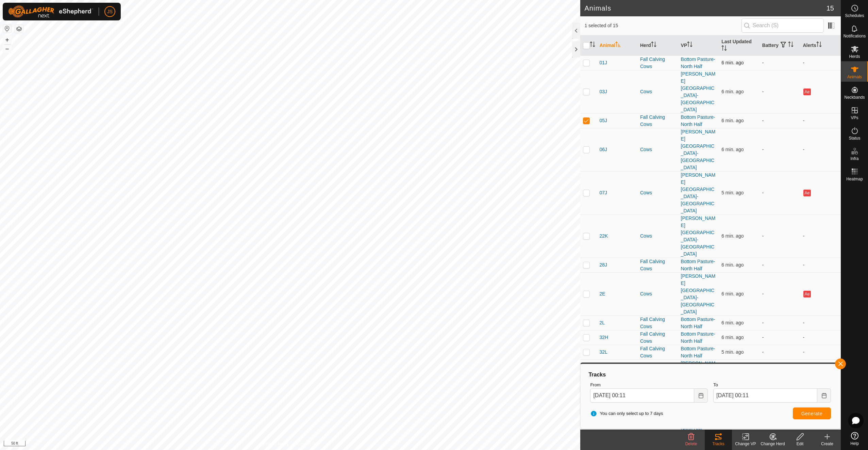 The image size is (868, 450). What do you see at coordinates (773, 385) in the screenshot?
I see `label: To` at bounding box center [773, 385].